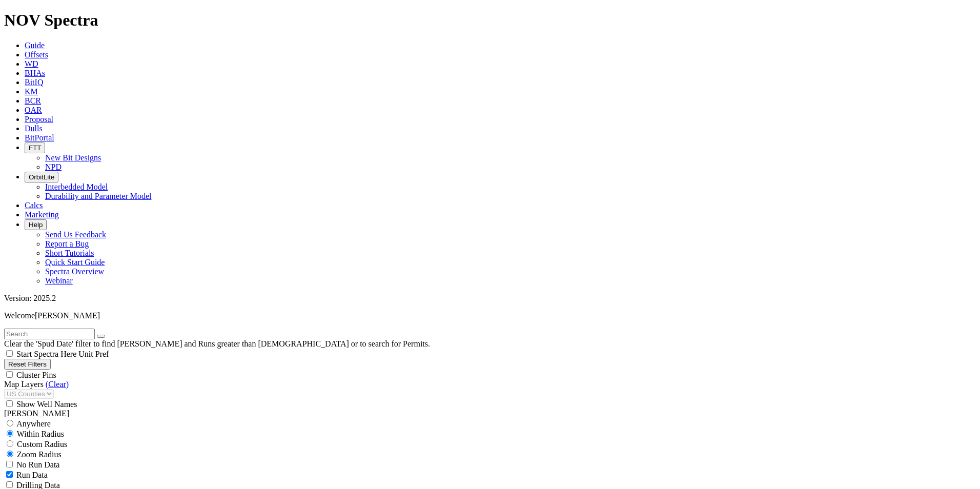 This screenshot has width=980, height=489. I want to click on button: FTT, so click(35, 148).